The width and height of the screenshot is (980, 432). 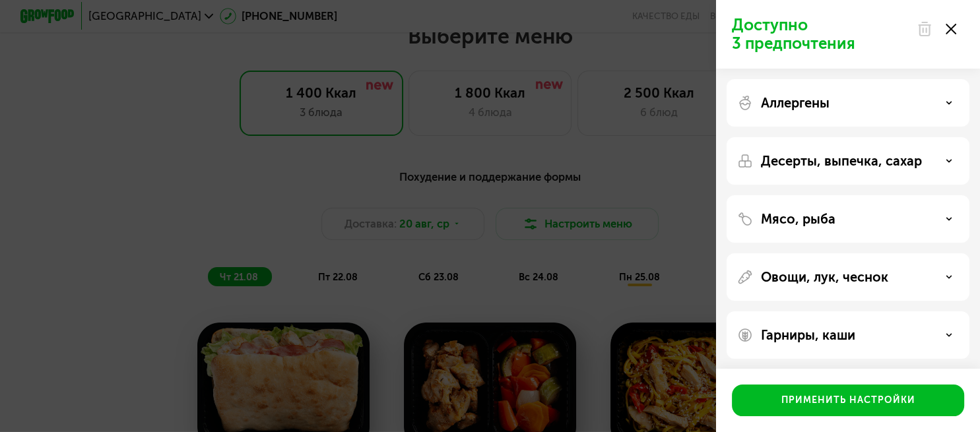 I want to click on p: Овощи, лук, чеснок, so click(x=824, y=277).